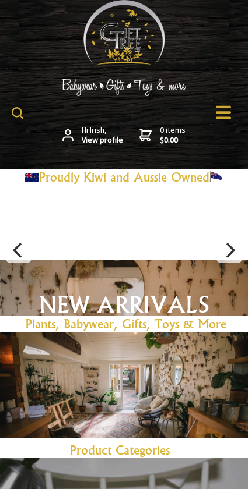 Image resolution: width=248 pixels, height=489 pixels. I want to click on strong: $0.00, so click(172, 140).